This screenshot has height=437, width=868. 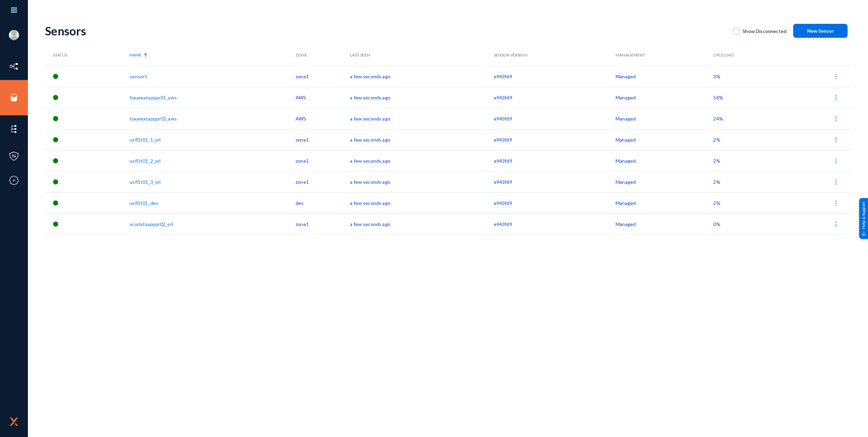 What do you see at coordinates (14, 98) in the screenshot?
I see `img: icon-sources.svg` at bounding box center [14, 98].